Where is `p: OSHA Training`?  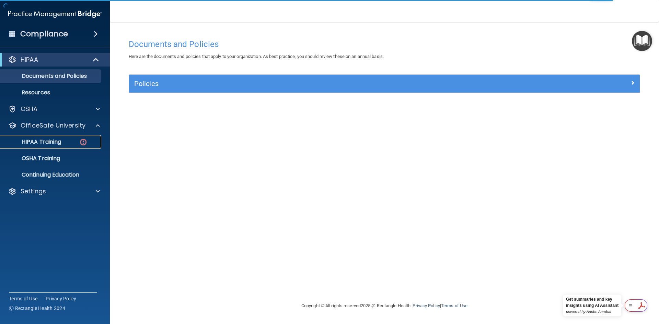
p: OSHA Training is located at coordinates (32, 159).